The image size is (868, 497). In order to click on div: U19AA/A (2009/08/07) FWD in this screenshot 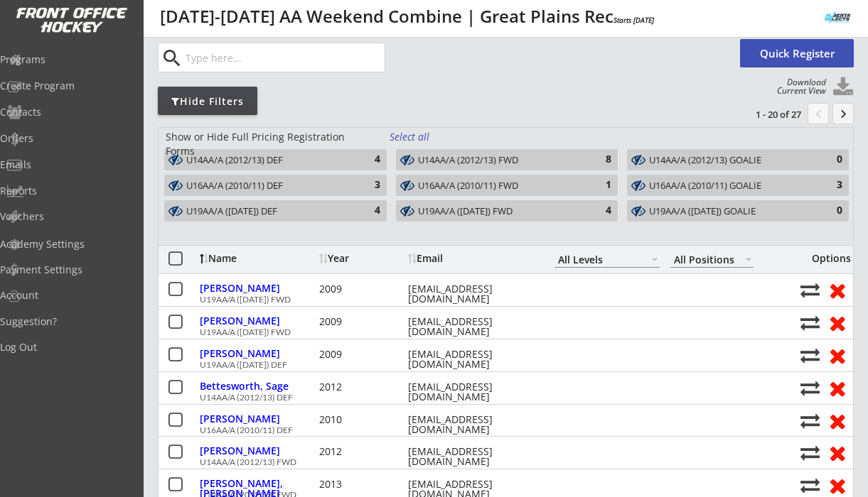, I will do `click(499, 212)`.